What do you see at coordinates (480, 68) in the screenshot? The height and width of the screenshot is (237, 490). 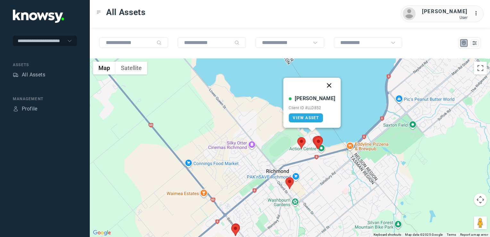 I see `button: Toggle fullscreen view` at bounding box center [480, 68].